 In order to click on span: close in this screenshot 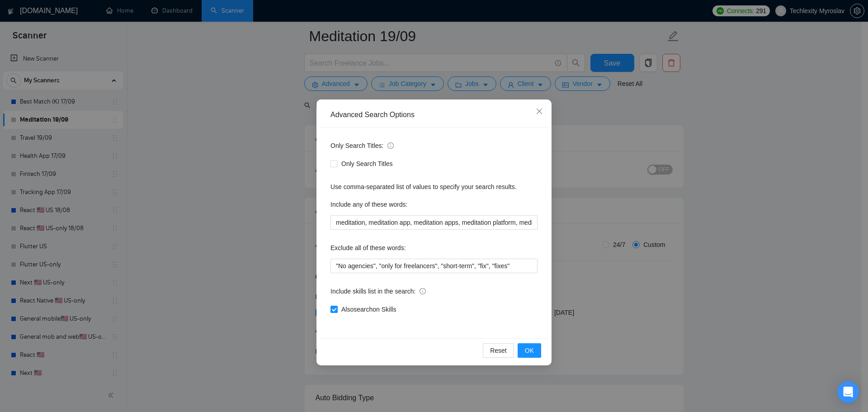, I will do `click(539, 111)`.